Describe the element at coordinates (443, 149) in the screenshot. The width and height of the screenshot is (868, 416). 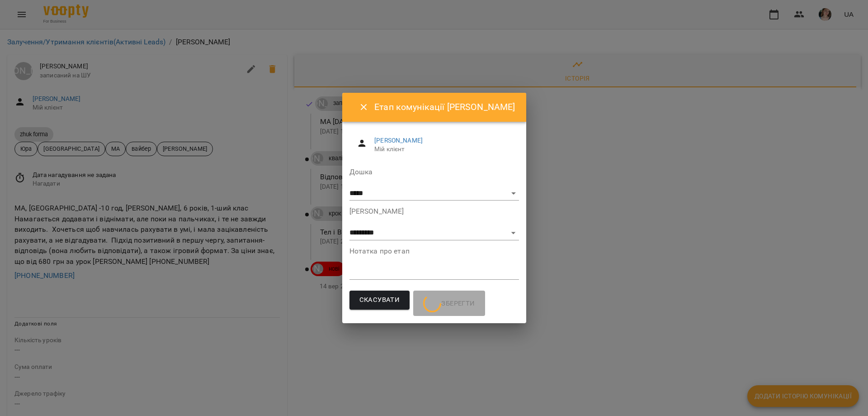
I see `span: Мій клієнт` at that location.